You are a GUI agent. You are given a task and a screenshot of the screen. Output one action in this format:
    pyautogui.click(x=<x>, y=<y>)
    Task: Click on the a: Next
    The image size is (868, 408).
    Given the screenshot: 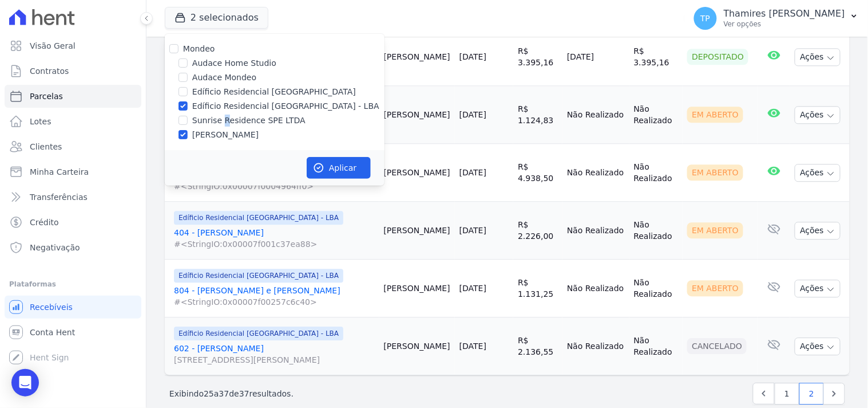 What is the action you would take?
    pyautogui.click(x=834, y=394)
    